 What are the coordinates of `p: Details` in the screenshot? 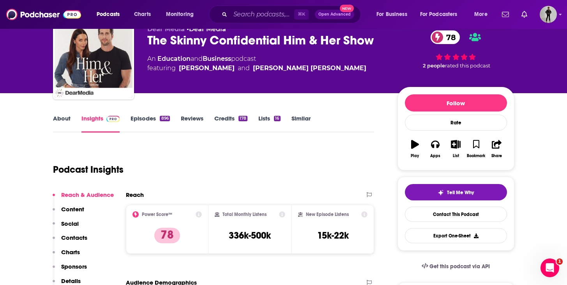 It's located at (71, 281).